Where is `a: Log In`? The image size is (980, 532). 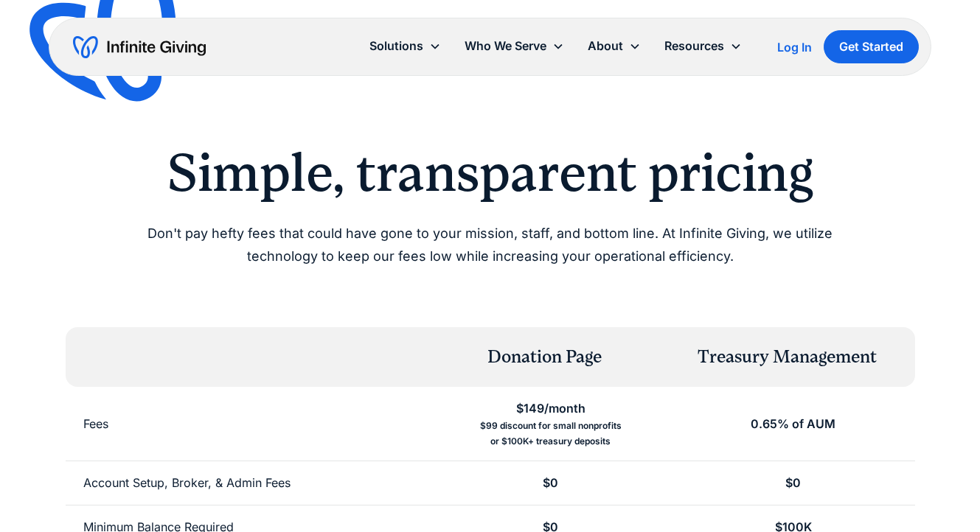
a: Log In is located at coordinates (794, 47).